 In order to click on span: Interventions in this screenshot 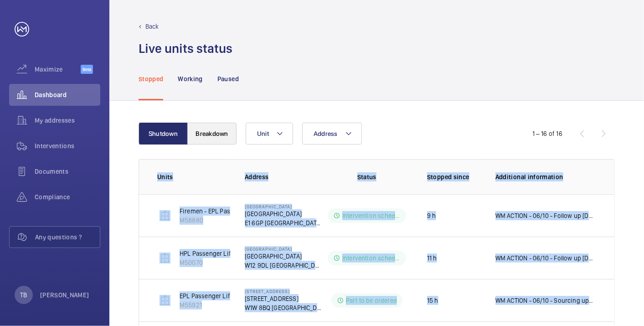, I will do `click(68, 146)`.